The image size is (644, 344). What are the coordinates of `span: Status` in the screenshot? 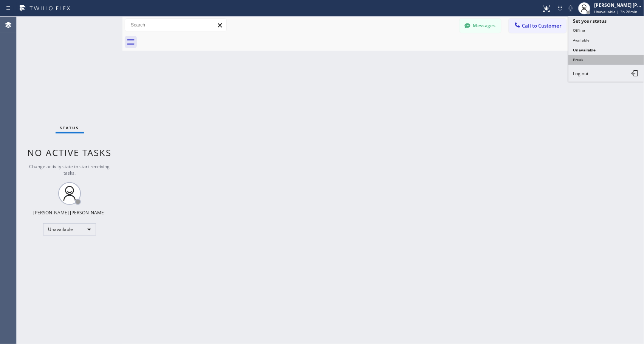 It's located at (70, 128).